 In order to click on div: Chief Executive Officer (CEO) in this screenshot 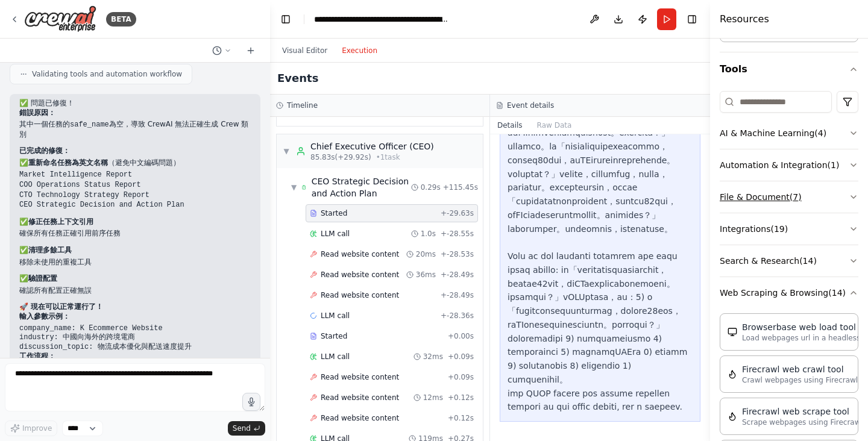, I will do `click(372, 147)`.